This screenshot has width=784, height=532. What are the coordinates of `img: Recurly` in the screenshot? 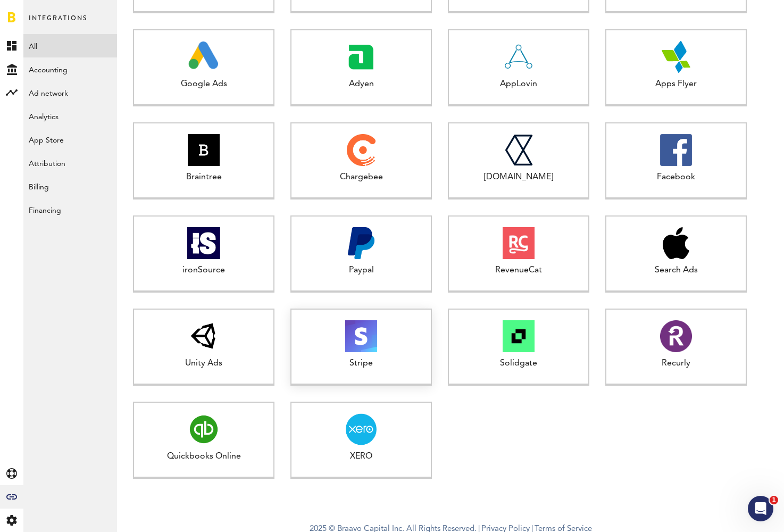 It's located at (676, 337).